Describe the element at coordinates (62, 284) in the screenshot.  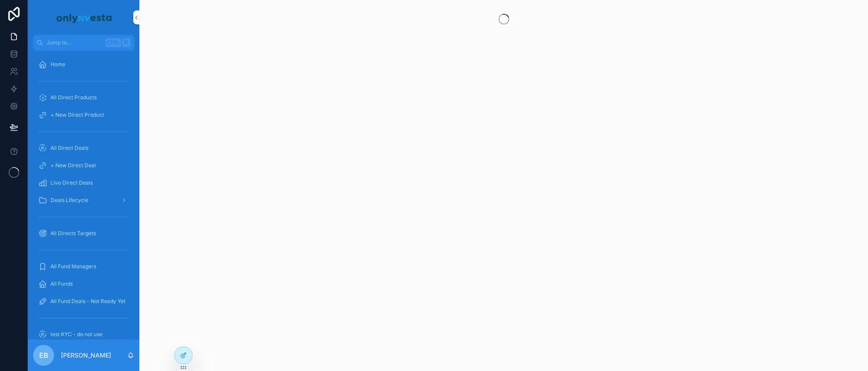
I see `span: All Funds` at that location.